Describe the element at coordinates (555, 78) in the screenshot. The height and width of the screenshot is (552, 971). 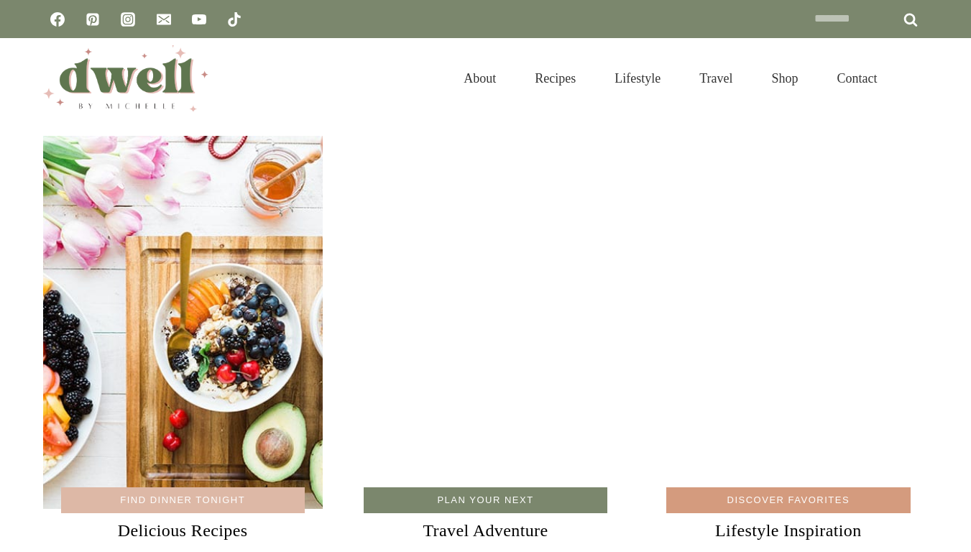
I see `a: Recipes` at that location.